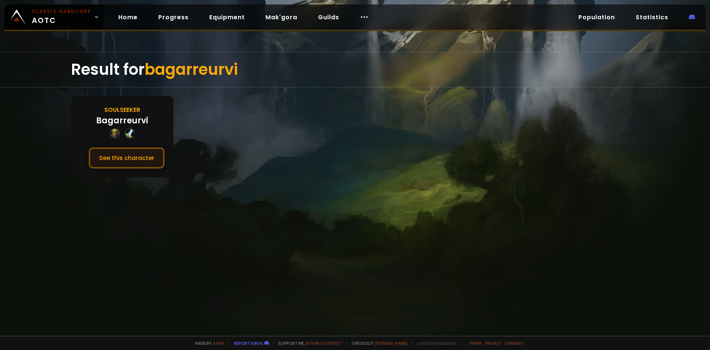 The image size is (710, 350). Describe the element at coordinates (377, 343) in the screenshot. I see `span: Checkout` at that location.